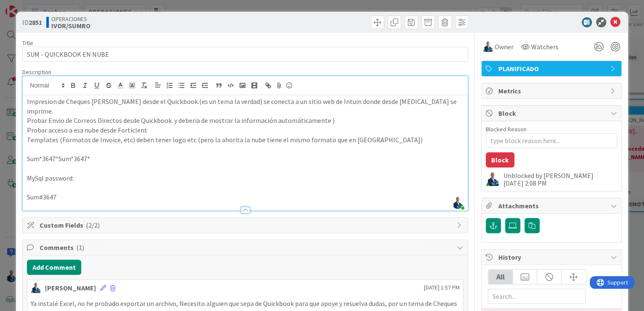  Describe the element at coordinates (245, 140) in the screenshot. I see `p: Templates (Formatos de Invoice, etc) deben tener logo etc (pero la ahorita la nube tiene el mismo...` at that location.